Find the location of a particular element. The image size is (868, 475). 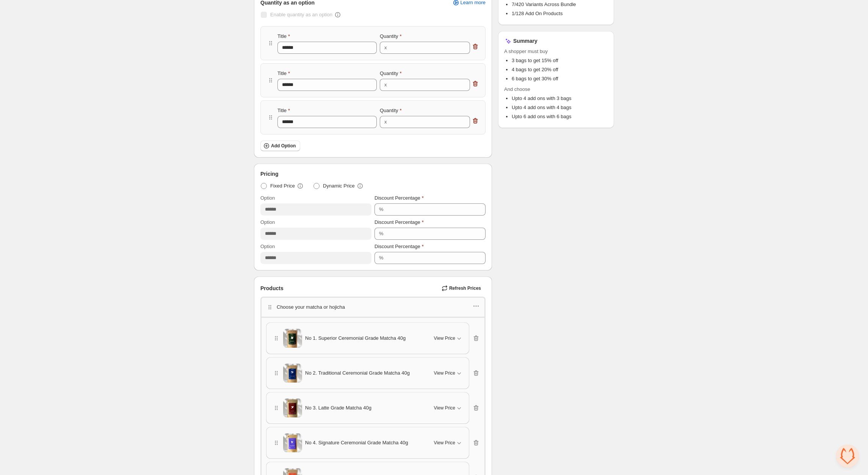

img: No 4. Signature Ceremonial Grade Matcha 40g is located at coordinates (293, 443).